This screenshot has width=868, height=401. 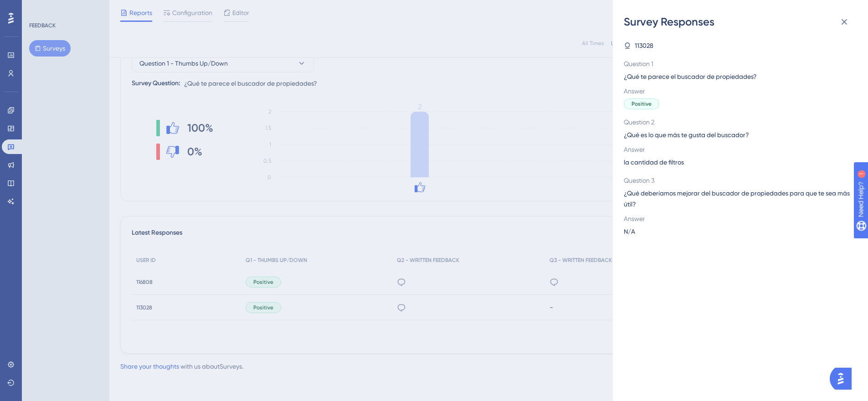 What do you see at coordinates (39, 8) in the screenshot?
I see `span: Need Help?` at bounding box center [39, 8].